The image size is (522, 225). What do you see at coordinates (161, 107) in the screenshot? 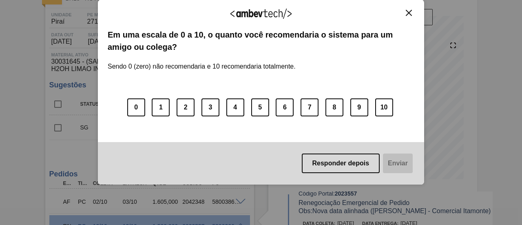
I see `button: 1` at bounding box center [161, 107].